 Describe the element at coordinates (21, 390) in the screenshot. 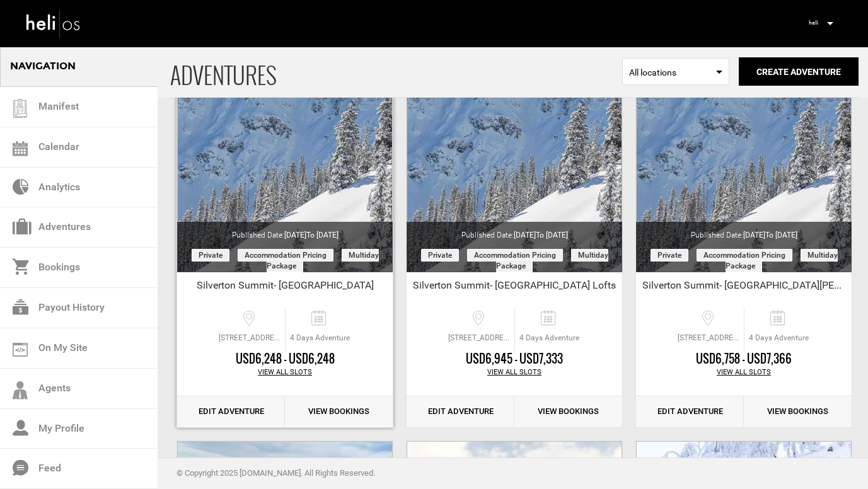

I see `img: agents-icon.svg` at that location.